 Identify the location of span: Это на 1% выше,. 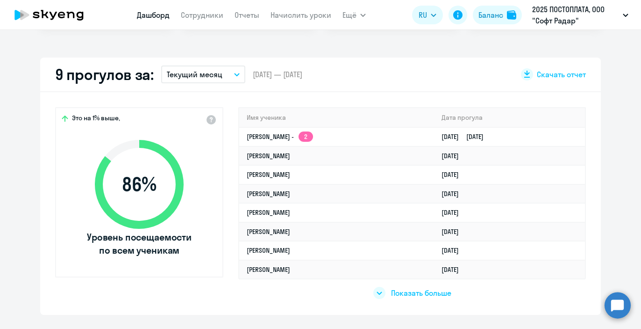
(96, 119).